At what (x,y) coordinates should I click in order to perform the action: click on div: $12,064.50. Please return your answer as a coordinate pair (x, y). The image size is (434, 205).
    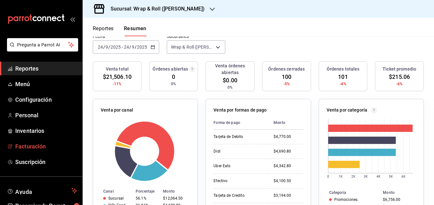
    Looking at the image, I should click on (175, 198).